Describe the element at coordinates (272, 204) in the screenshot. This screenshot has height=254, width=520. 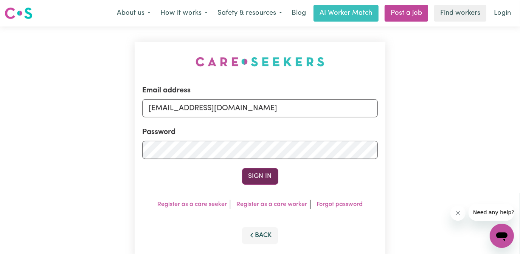
I see `a: Register as a care worker` at that location.